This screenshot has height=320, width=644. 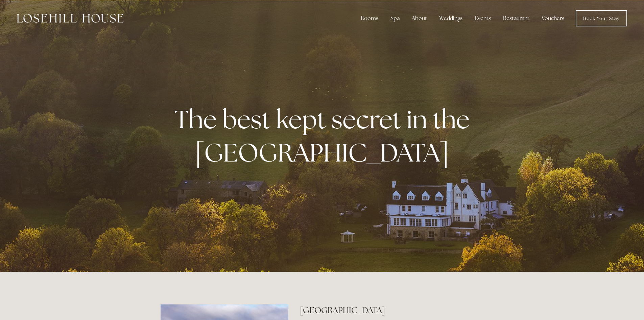 What do you see at coordinates (601, 19) in the screenshot?
I see `a: Book Your Stay` at bounding box center [601, 19].